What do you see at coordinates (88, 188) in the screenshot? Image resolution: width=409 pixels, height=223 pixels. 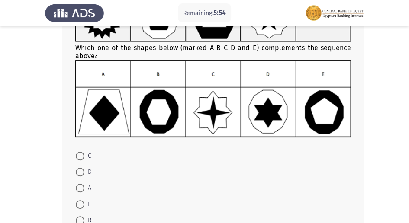 I see `span: A` at bounding box center [88, 188].